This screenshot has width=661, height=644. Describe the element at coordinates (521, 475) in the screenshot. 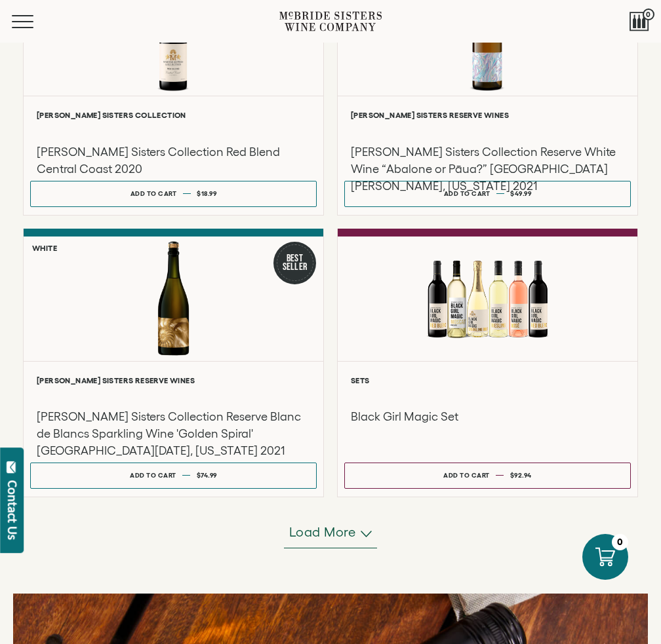

I see `span: $92.94` at that location.